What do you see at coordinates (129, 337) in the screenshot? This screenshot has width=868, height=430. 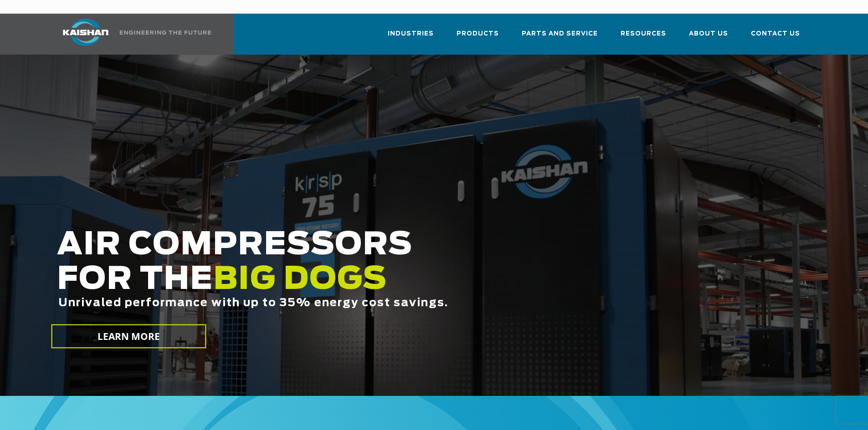 I see `a: LEARN MORE` at bounding box center [129, 337].